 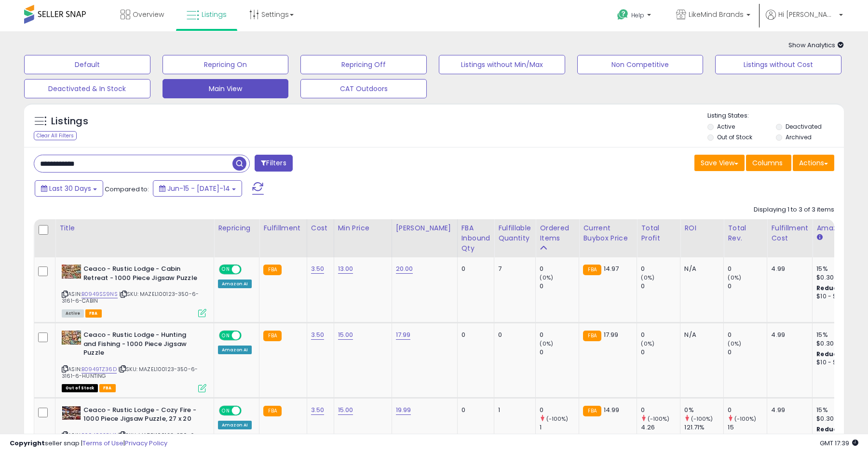 What do you see at coordinates (502, 65) in the screenshot?
I see `button: Listings without Min/Max` at bounding box center [502, 65].